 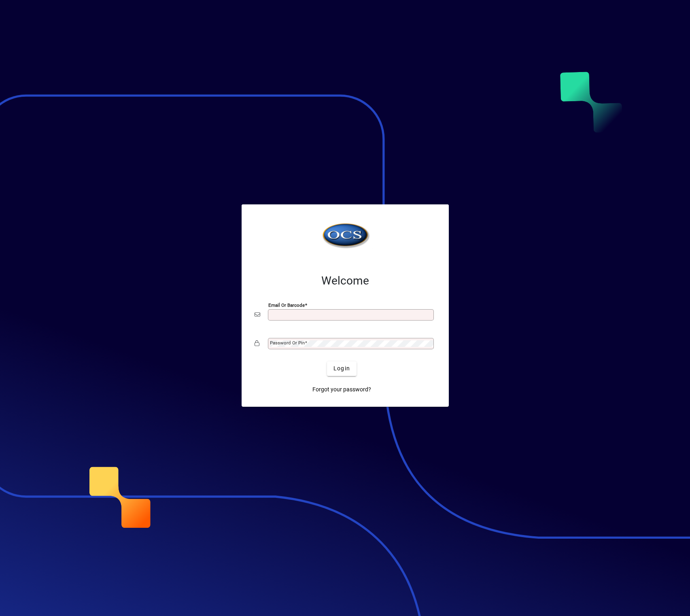 What do you see at coordinates (341, 369) in the screenshot?
I see `button: Login` at bounding box center [341, 369].